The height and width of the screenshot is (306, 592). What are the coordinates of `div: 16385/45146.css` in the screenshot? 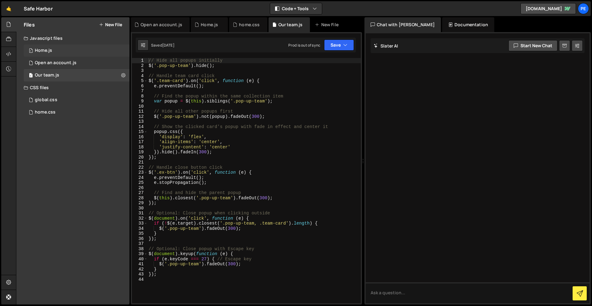 It's located at (76, 112).